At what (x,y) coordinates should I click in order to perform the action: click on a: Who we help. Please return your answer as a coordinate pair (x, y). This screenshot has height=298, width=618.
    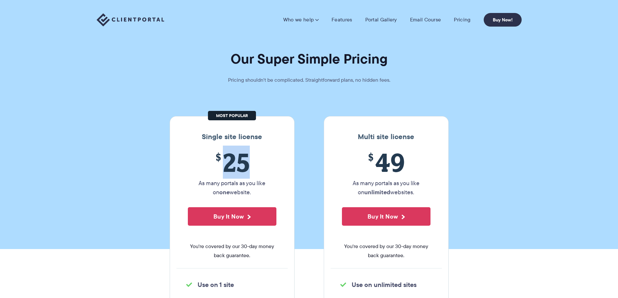
    Looking at the image, I should click on (301, 20).